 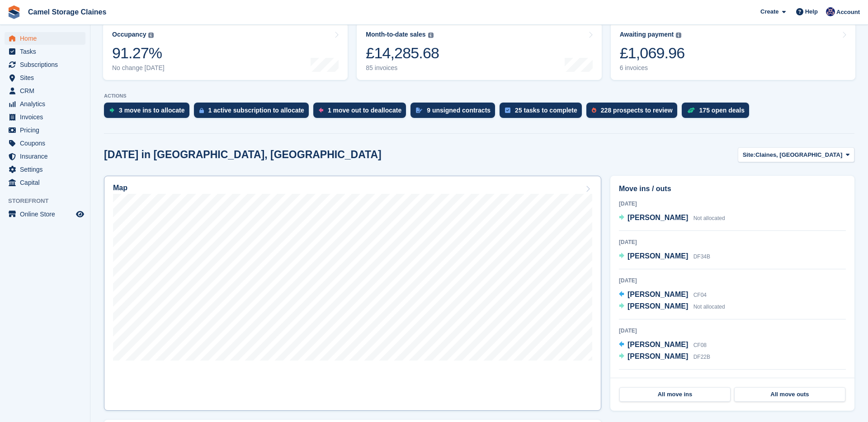 What do you see at coordinates (546, 110) in the screenshot?
I see `div: 25 tasks to complete` at bounding box center [546, 110].